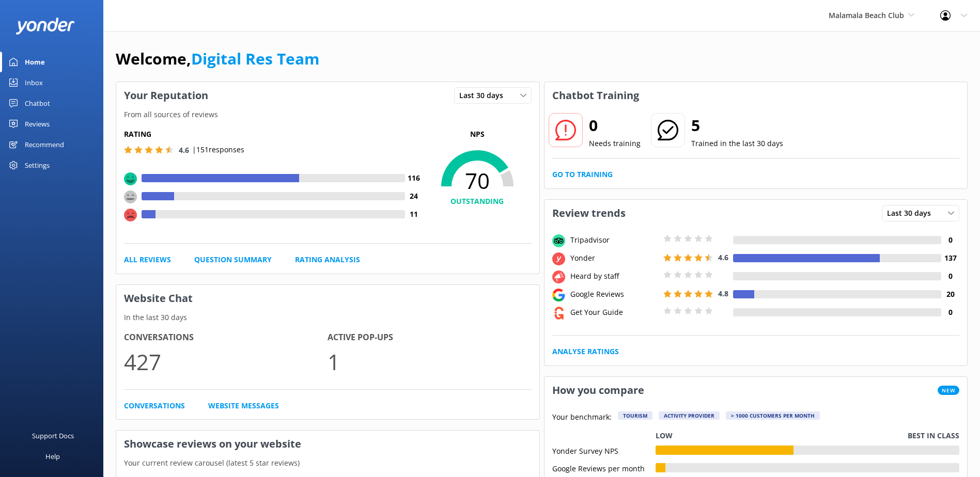  I want to click on p: Needs training, so click(615, 144).